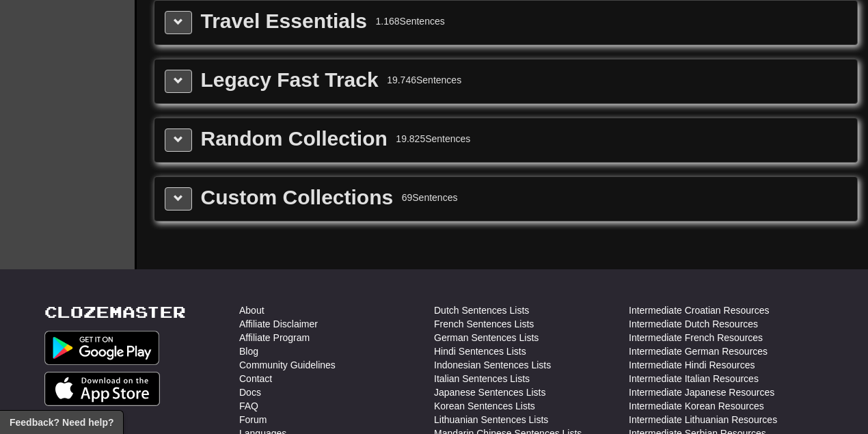  Describe the element at coordinates (249, 406) in the screenshot. I see `a: FAQ` at that location.